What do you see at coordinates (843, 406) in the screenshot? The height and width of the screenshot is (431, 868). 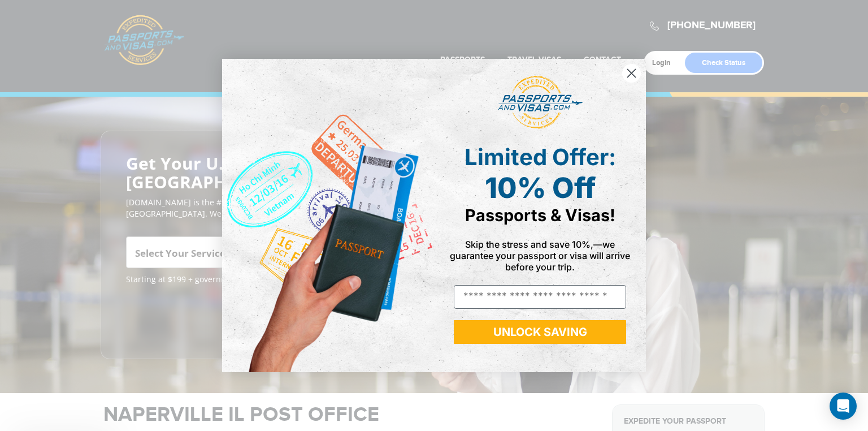 I see `div: Open Intercom Messenger` at bounding box center [843, 406].